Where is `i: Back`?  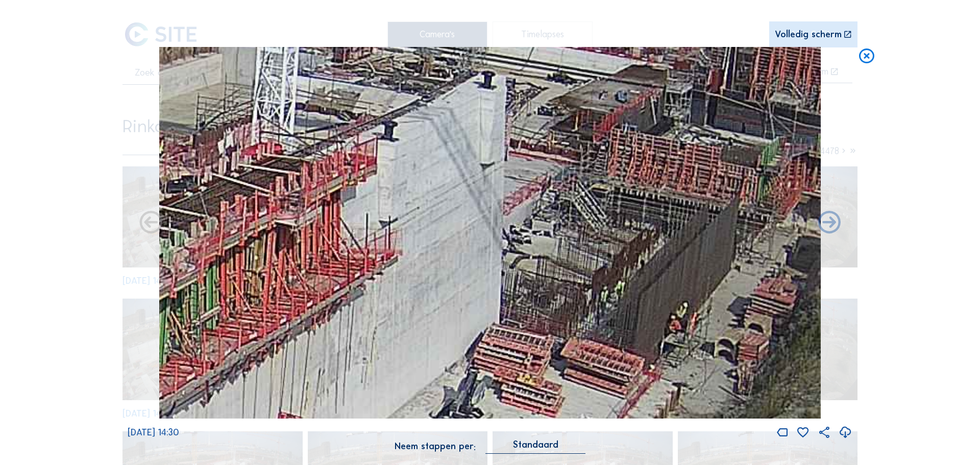 i: Back is located at coordinates (828, 223).